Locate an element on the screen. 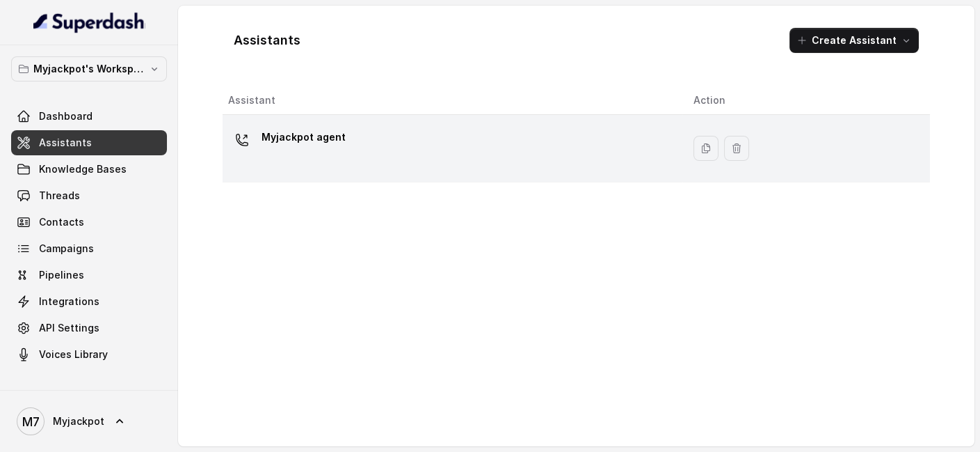  p: Myjackpot agent is located at coordinates (303, 137).